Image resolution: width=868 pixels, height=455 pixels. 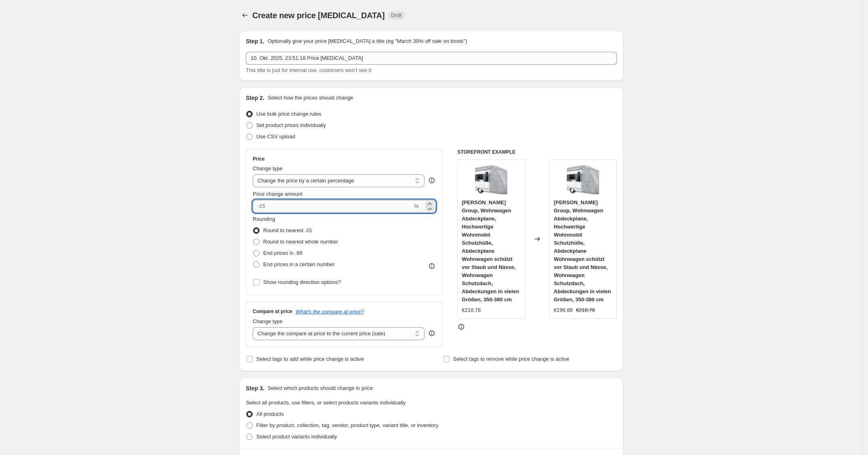 I want to click on span: Round to nearest .01, so click(x=288, y=230).